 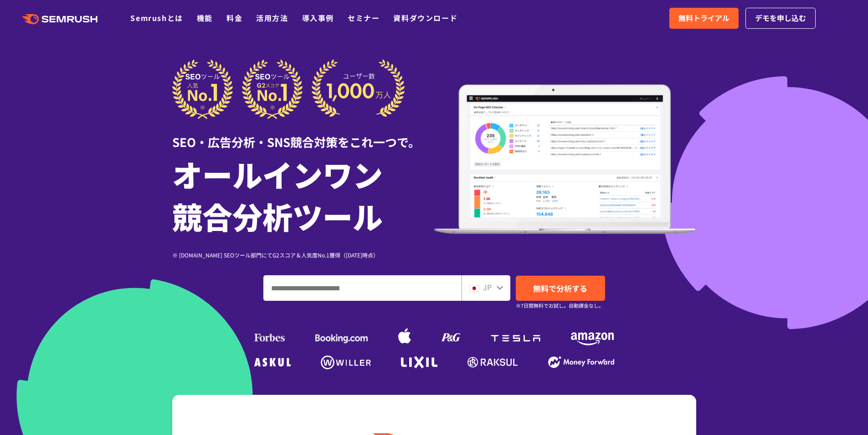 What do you see at coordinates (560, 288) in the screenshot?
I see `span: 無料で分析する` at bounding box center [560, 288].